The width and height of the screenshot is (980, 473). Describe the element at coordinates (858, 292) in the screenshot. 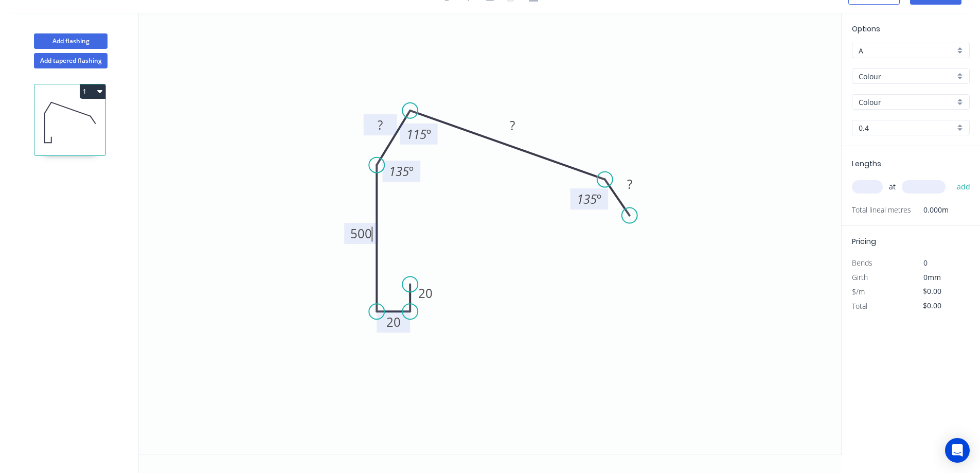

I see `span: $/m` at that location.